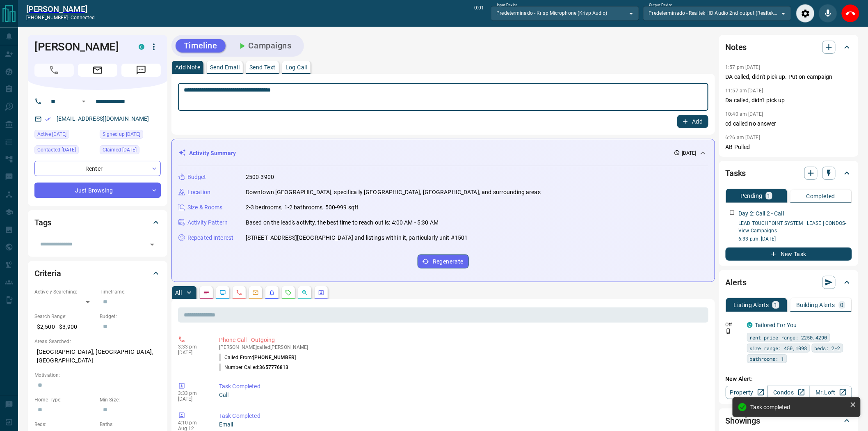 The image size is (868, 431). Describe the element at coordinates (257, 358) in the screenshot. I see `p: Called From:` at that location.